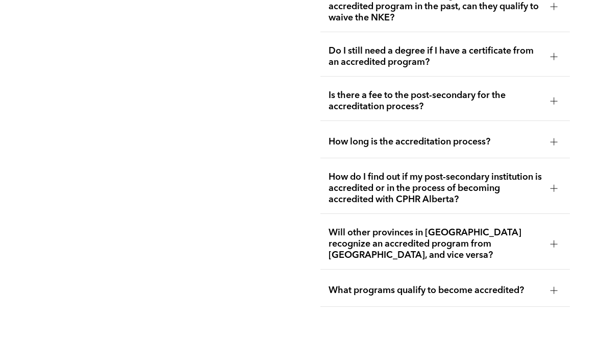 This screenshot has height=364, width=602. I want to click on span: What programs qualify to become accredited?, so click(435, 290).